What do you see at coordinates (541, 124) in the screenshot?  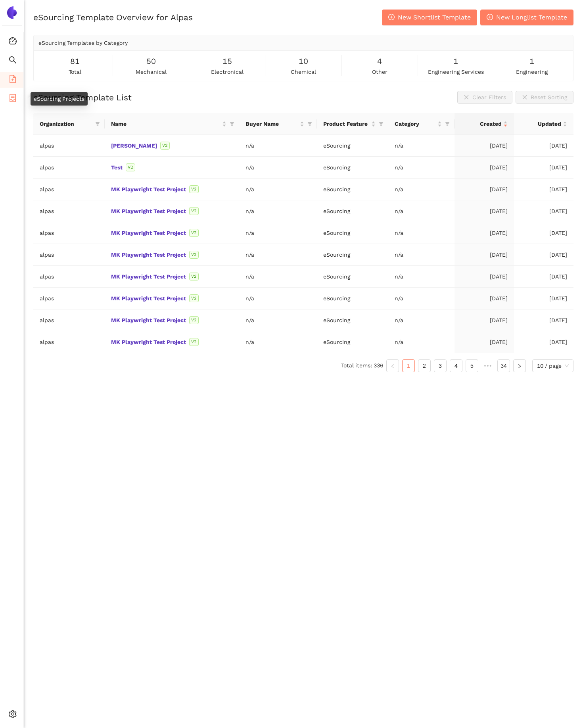 I see `span: Updated` at bounding box center [541, 124].